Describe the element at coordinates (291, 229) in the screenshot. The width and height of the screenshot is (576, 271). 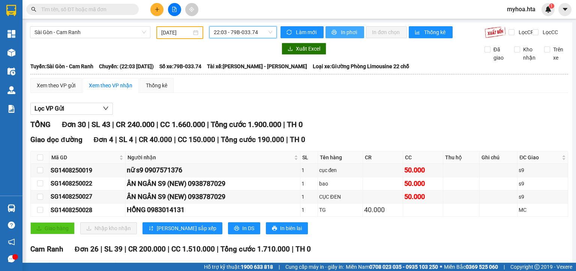
I see `span: In biên lai` at that location.